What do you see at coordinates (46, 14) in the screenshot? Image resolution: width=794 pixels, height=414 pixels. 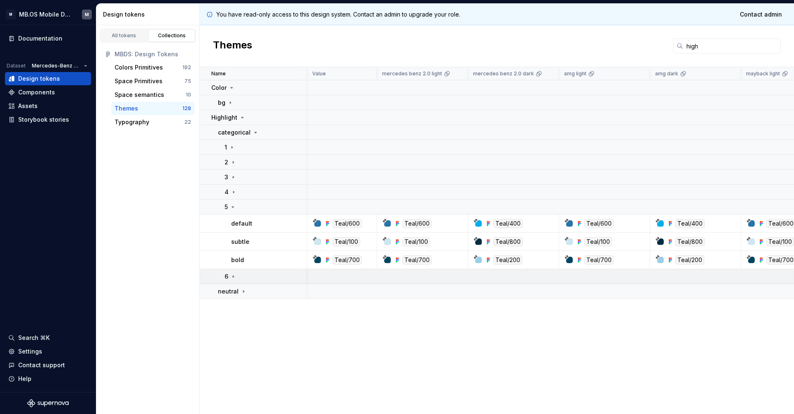 I see `div: MB.OS Mobile Design System` at bounding box center [46, 14].